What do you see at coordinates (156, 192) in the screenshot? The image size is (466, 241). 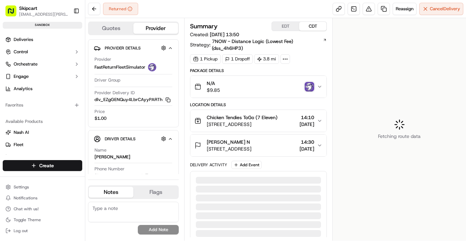 I see `button: Flags` at bounding box center [156, 192].